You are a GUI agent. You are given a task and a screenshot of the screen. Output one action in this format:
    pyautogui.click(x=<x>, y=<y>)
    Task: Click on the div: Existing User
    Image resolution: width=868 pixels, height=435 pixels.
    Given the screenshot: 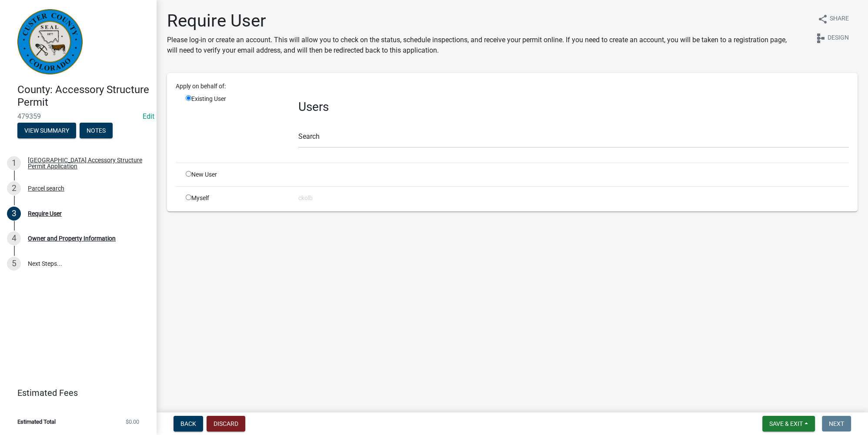 What is the action you would take?
    pyautogui.click(x=235, y=125)
    